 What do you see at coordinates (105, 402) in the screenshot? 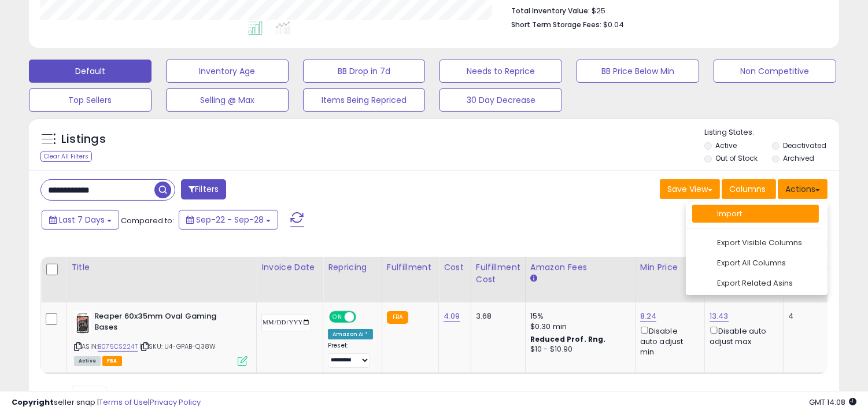
I see `div: seller snap | |` at bounding box center [105, 402].